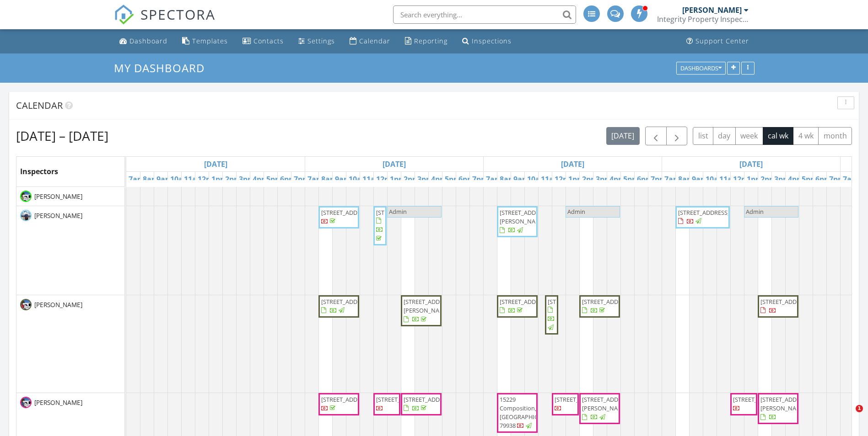 Image resolution: width=868 pixels, height=436 pixels. Describe the element at coordinates (701, 68) in the screenshot. I see `div: Dashboards` at that location.